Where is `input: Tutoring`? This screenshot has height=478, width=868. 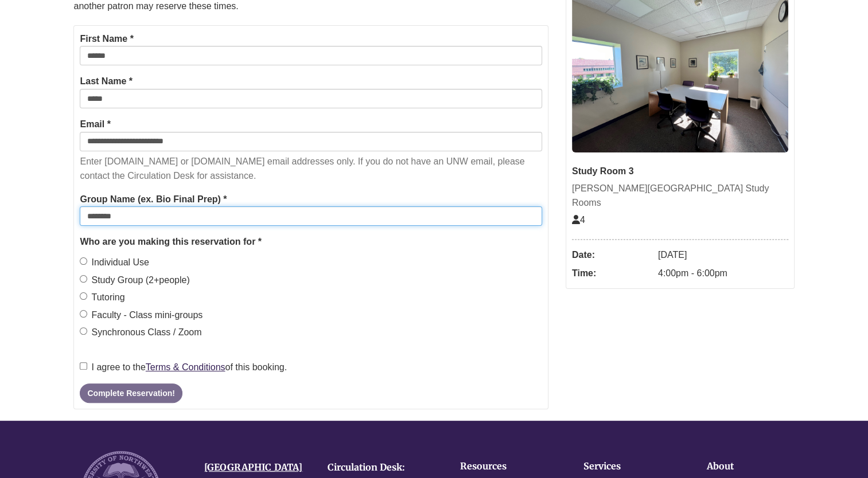 input: Tutoring is located at coordinates (83, 296).